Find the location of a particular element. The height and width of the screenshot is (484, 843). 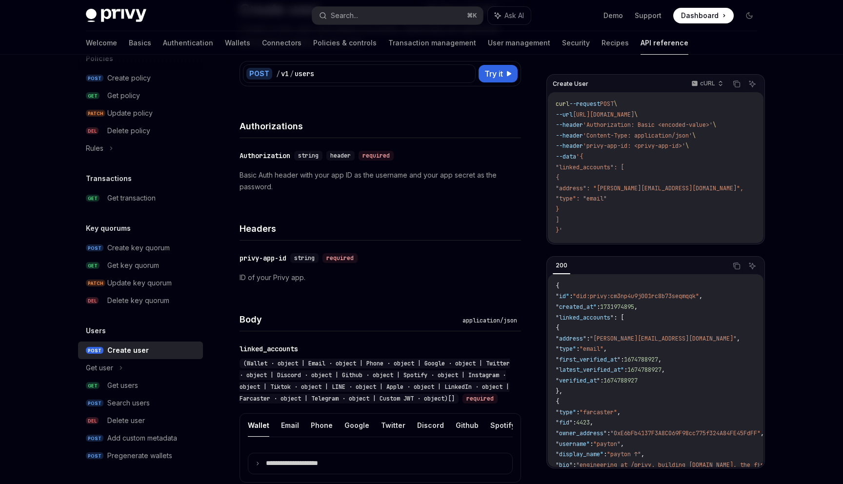

div: privy-app-id is located at coordinates (263, 258).